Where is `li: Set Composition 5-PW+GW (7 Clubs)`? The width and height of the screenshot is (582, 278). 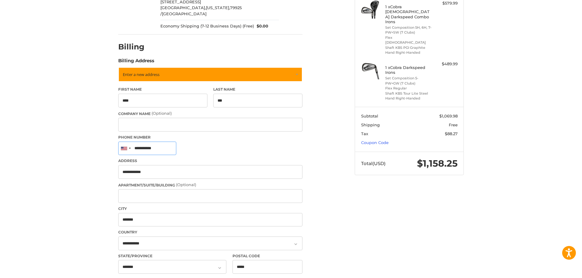 li: Set Composition 5-PW+GW (7 Clubs) is located at coordinates (408, 81).